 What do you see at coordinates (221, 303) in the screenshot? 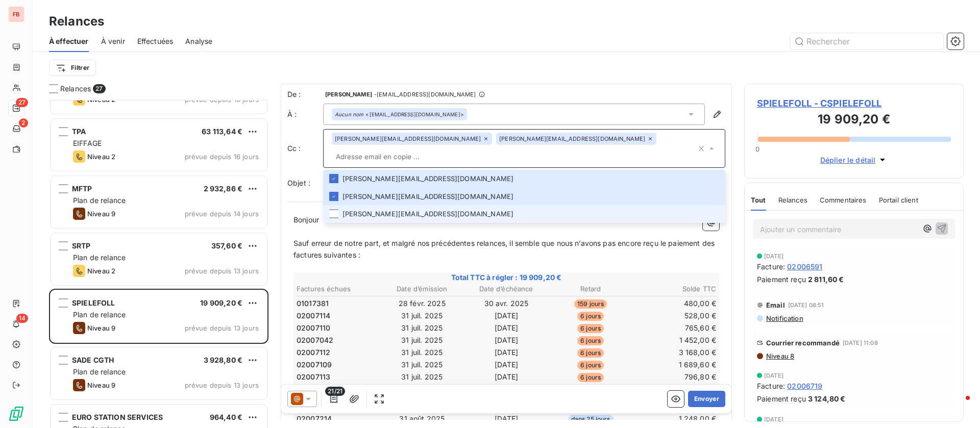
I see `span: 19 909,20 €` at bounding box center [221, 303].